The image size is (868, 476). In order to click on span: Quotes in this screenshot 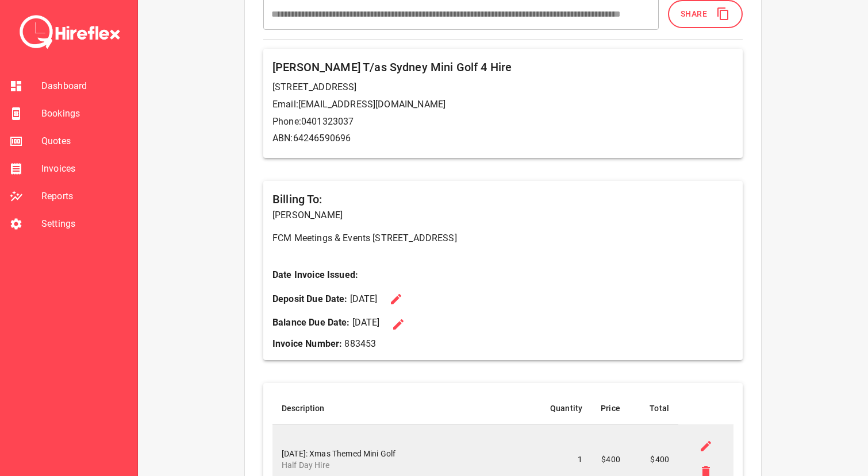, I will do `click(85, 141)`.